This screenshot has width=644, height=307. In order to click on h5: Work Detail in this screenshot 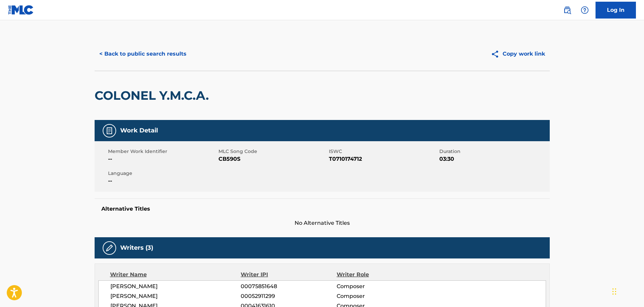, I will do `click(139, 130)`.